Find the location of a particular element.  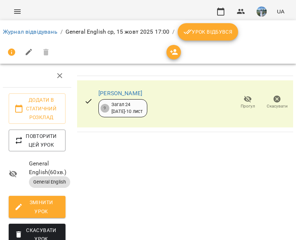

button: Menu is located at coordinates (17, 12).